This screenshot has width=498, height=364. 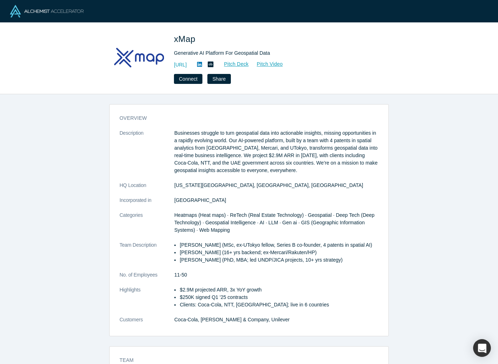 What do you see at coordinates (147, 279) in the screenshot?
I see `dt: No. of Employees` at bounding box center [147, 279].